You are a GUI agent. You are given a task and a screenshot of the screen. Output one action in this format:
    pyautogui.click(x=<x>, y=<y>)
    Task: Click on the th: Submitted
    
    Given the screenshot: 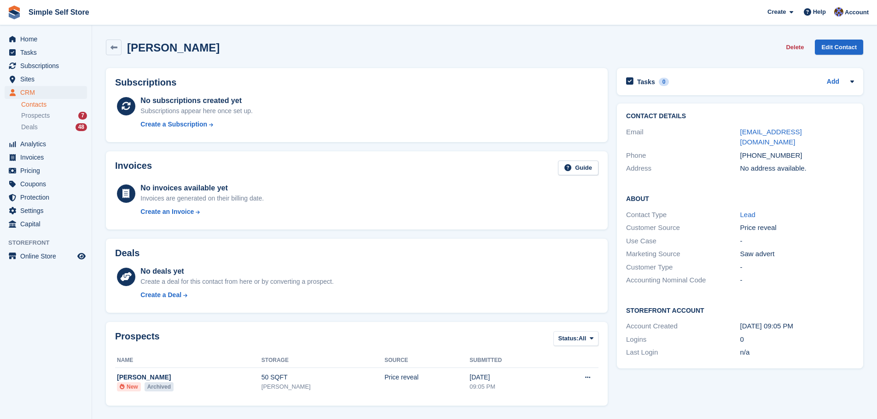 What is the action you would take?
    pyautogui.click(x=510, y=361)
    